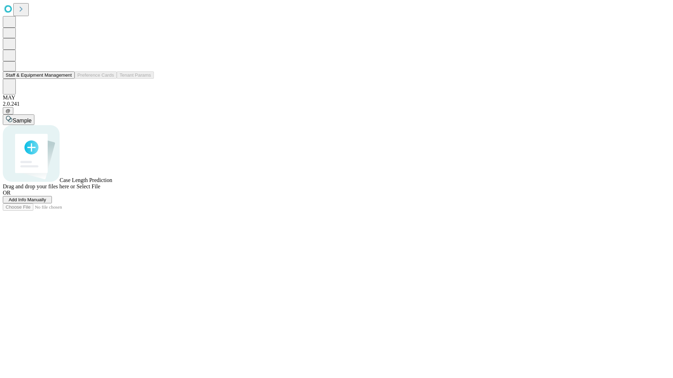  What do you see at coordinates (22, 121) in the screenshot?
I see `span: Sample` at bounding box center [22, 121].